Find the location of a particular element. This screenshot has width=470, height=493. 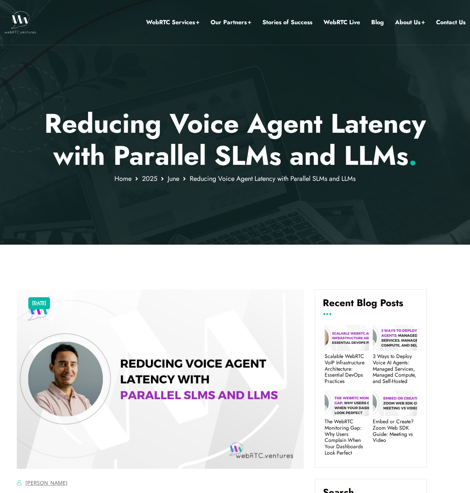

span: Home is located at coordinates (123, 178).